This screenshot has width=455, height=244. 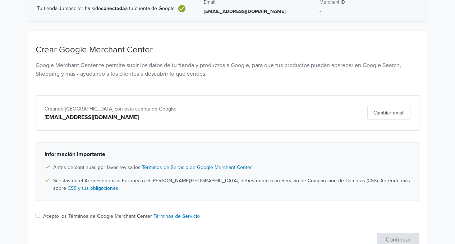 I want to click on a: Términos de Servicio de Google Merchant Center, so click(x=197, y=167).